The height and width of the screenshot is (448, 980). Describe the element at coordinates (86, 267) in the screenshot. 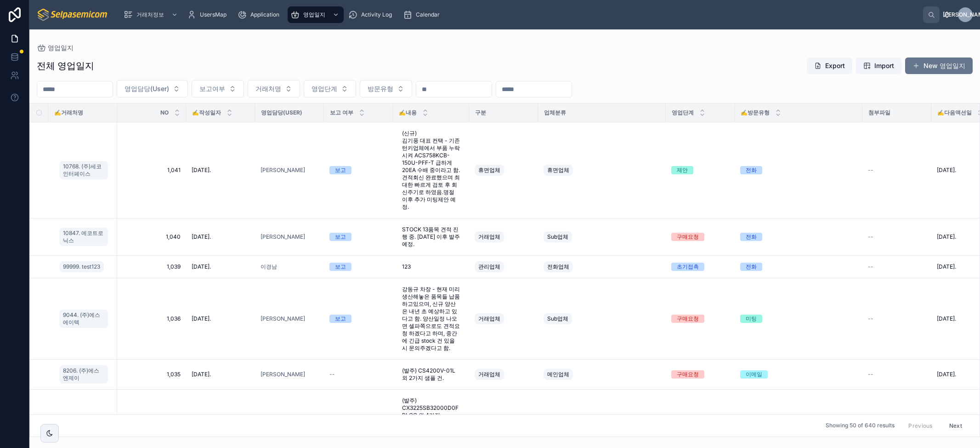

I see `a: 99999. test123` at that location.